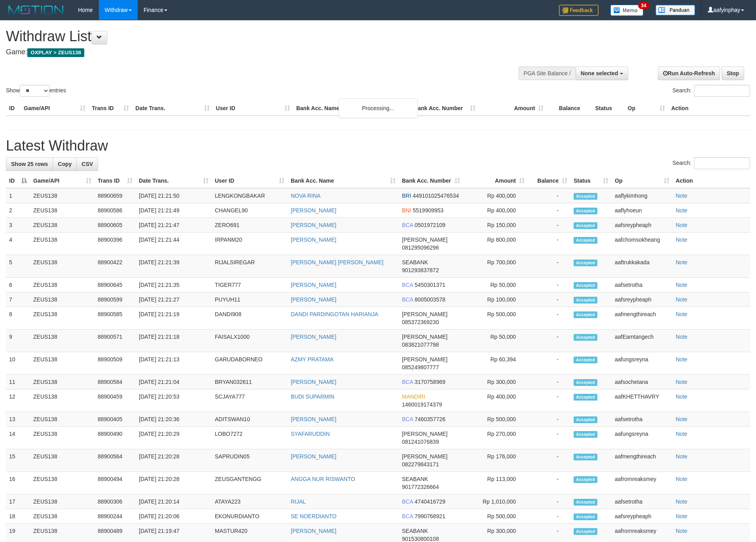 The image size is (756, 542). What do you see at coordinates (420, 464) in the screenshot?
I see `span: Copy 082279843171 to clipboard` at bounding box center [420, 464].